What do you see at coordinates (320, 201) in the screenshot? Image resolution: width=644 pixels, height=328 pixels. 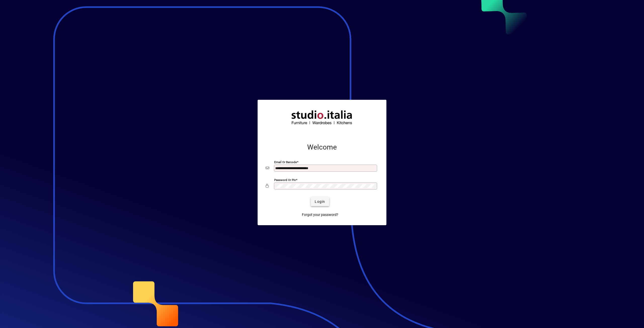 I see `span: Login` at bounding box center [320, 201].